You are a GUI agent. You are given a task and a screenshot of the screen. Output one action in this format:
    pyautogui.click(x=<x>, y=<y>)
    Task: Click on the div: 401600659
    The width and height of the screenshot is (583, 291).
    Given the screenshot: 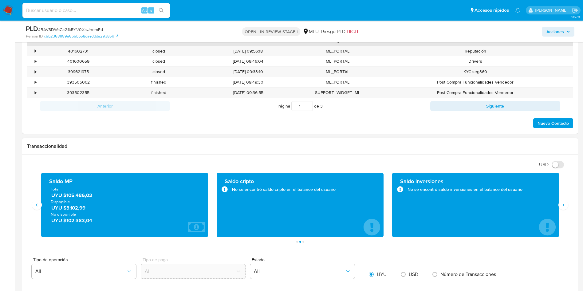 What is the action you would take?
    pyautogui.click(x=78, y=61)
    